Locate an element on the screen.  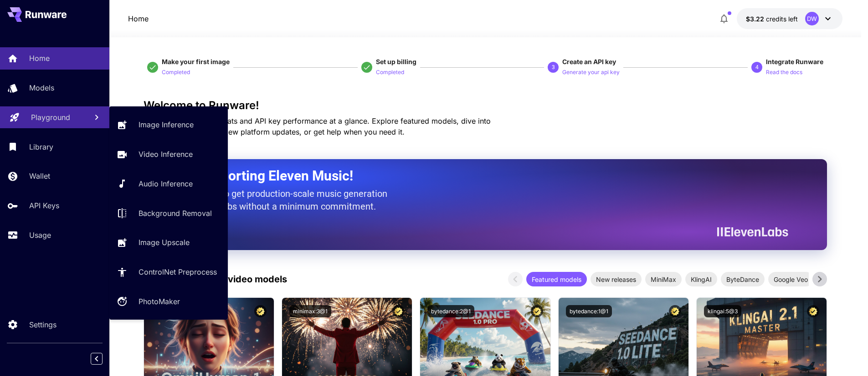
button: bytedance:1@1 is located at coordinates (589, 312).